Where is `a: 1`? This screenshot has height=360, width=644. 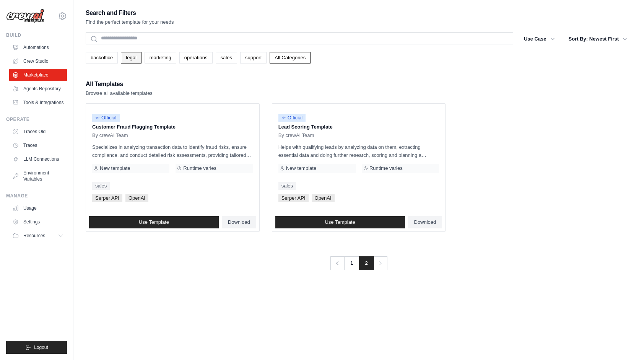 a: 1 is located at coordinates (351, 264).